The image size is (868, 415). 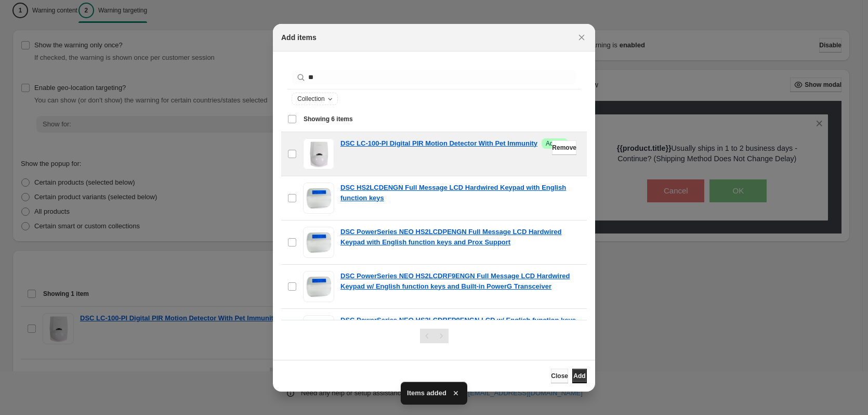 I want to click on a: DSC PowerSeries NEO HS2LCDRFP9ENGN LCD w/ English function keys, Built-in PowerG Transceiver and ..., so click(x=461, y=325).